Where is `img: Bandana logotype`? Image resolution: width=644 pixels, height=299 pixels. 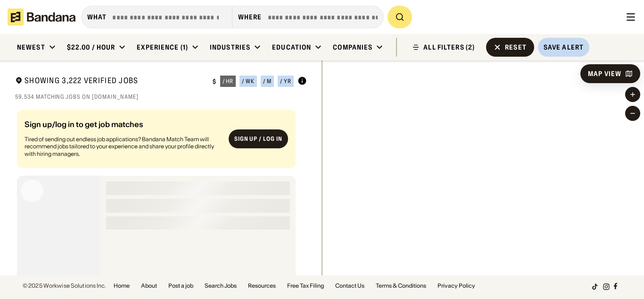
img: Bandana logotype is located at coordinates (41, 17).